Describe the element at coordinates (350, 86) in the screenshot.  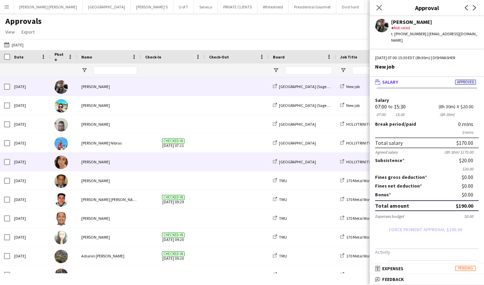
I see `a: New job` at that location.